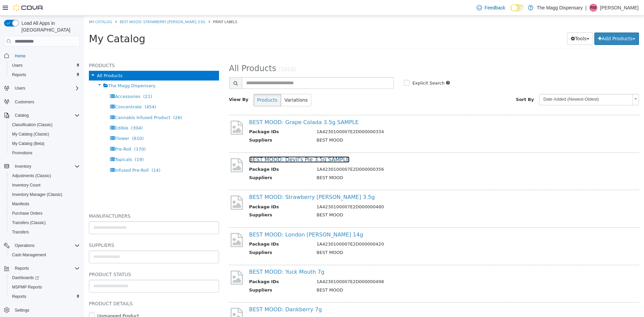 This screenshot has height=317, width=644. I want to click on span: Cash Management, so click(29, 255).